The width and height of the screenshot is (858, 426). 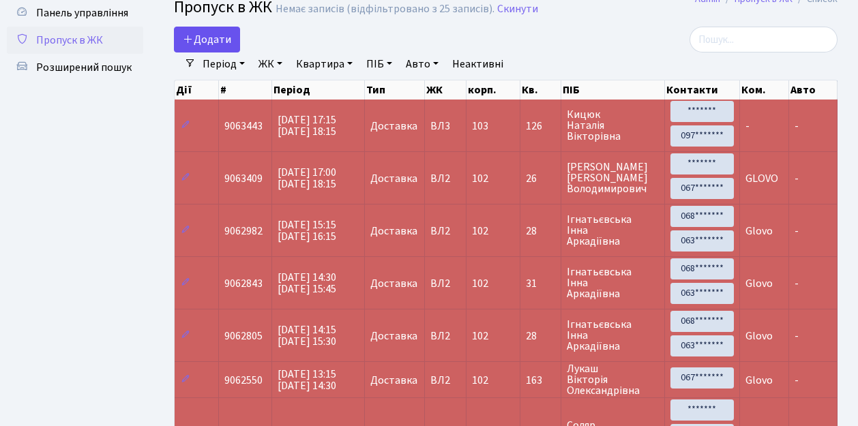 What do you see at coordinates (82, 13) in the screenshot?
I see `span: Панель управління` at bounding box center [82, 13].